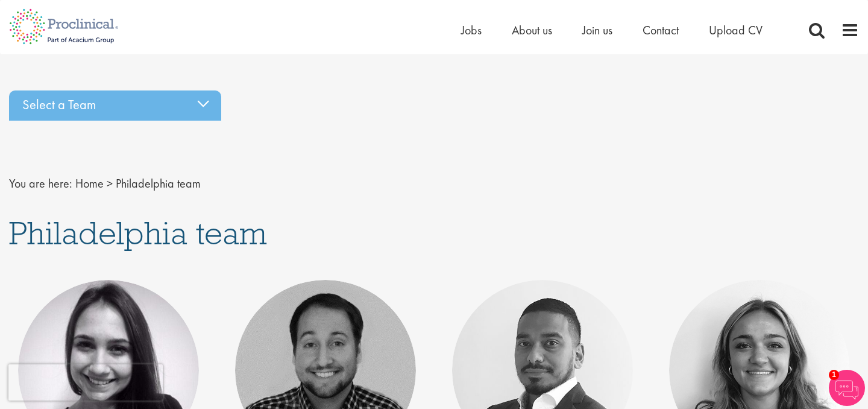 The width and height of the screenshot is (868, 409). I want to click on span: 1, so click(833, 374).